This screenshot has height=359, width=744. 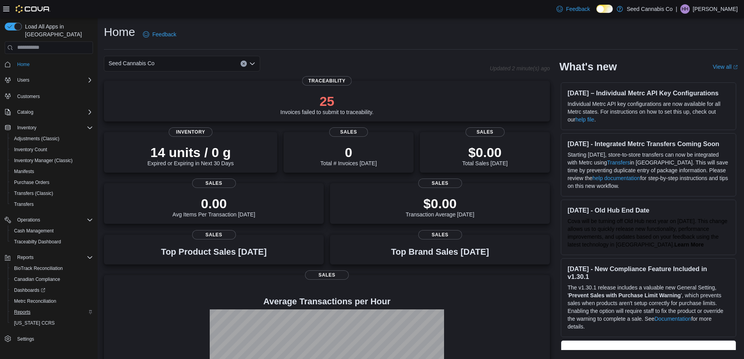 I want to click on button: Customers, so click(x=49, y=96).